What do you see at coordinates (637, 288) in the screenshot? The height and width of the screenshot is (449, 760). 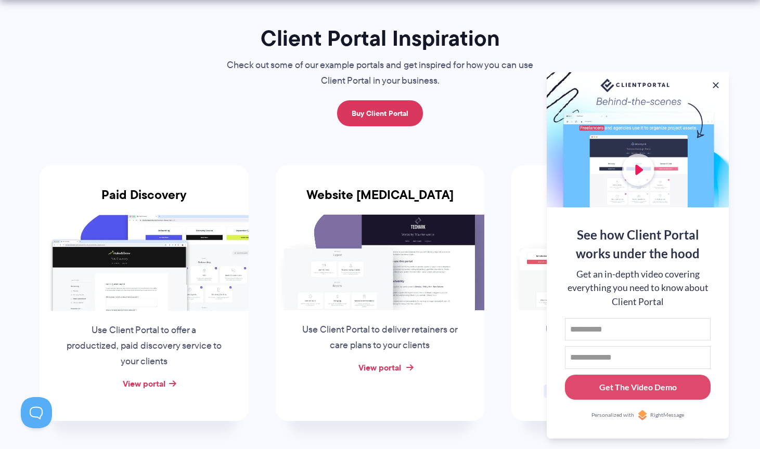 I see `div: Get an in-depth video covering everything you need to know about Client Portal` at bounding box center [637, 288].